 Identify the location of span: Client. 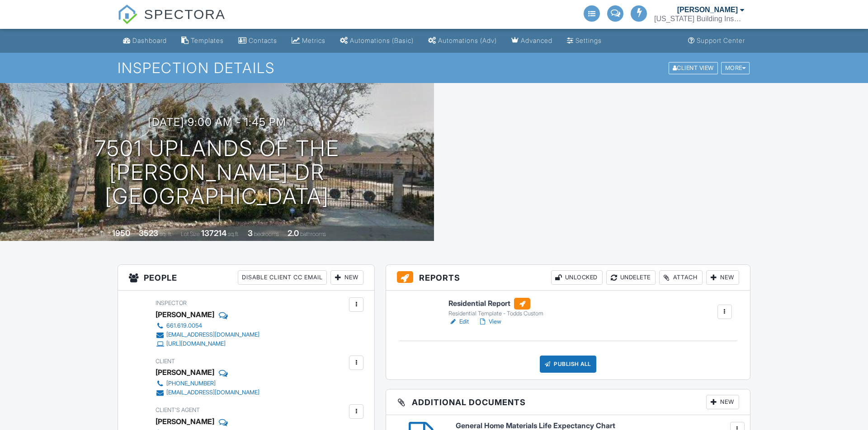
(165, 362).